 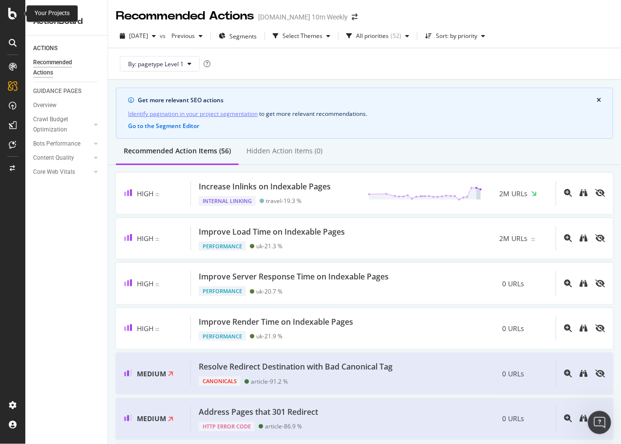 I want to click on button: Go to the Segment Editor, so click(x=164, y=126).